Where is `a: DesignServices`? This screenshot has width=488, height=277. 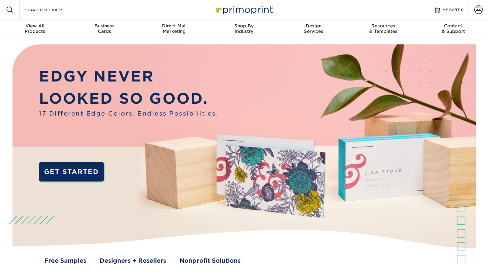
a: DesignServices is located at coordinates (314, 29).